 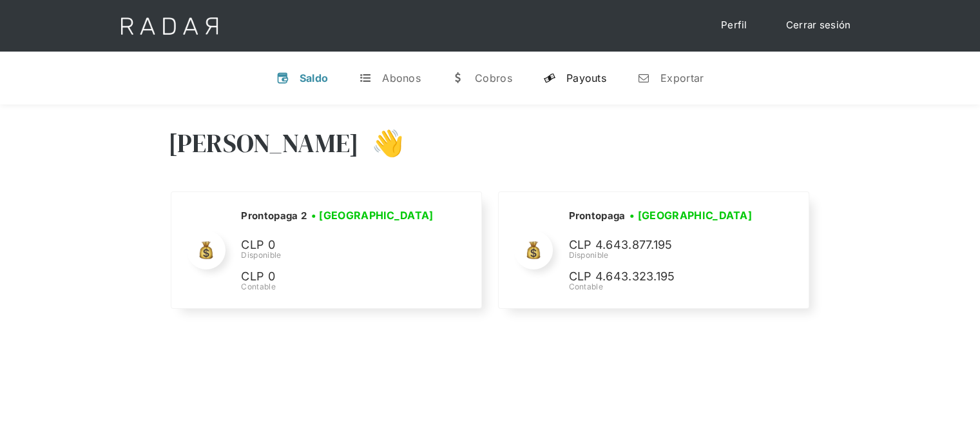 I want to click on h2: Prontopaga, so click(x=597, y=216).